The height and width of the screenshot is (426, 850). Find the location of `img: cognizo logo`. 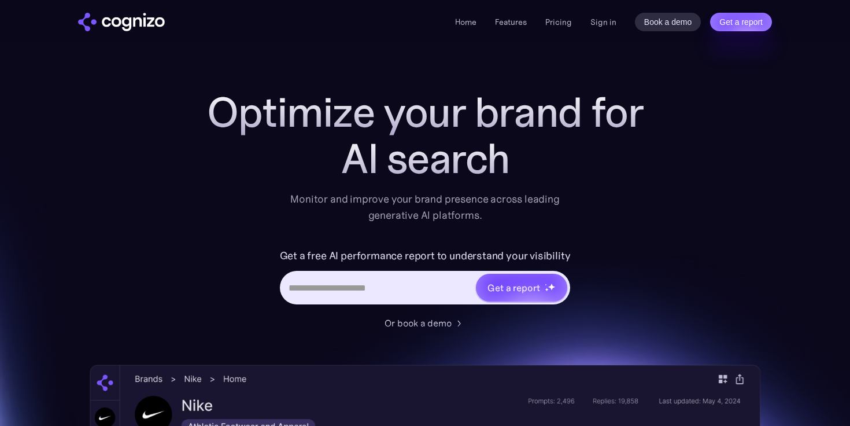

img: cognizo logo is located at coordinates (121, 22).